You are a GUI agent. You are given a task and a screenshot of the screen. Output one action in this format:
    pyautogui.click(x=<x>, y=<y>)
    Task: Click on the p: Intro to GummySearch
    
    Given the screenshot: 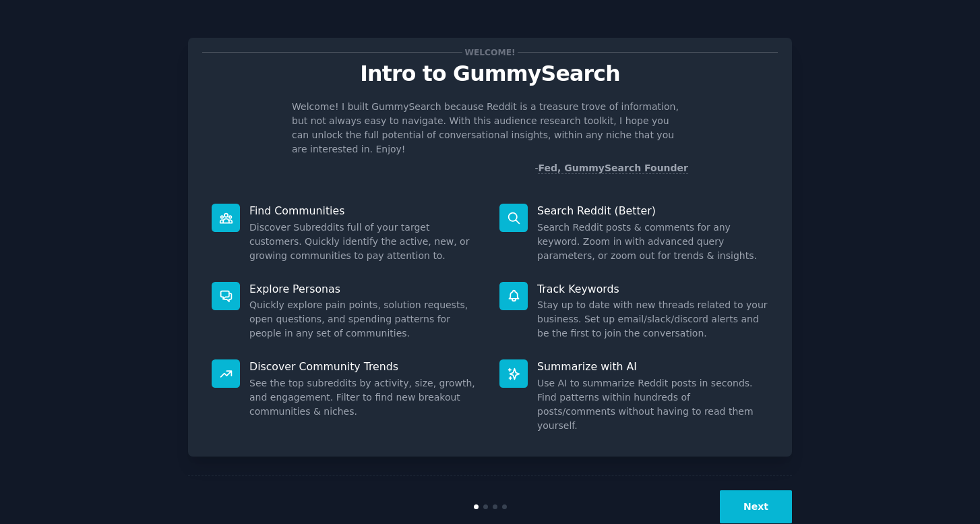 What is the action you would take?
    pyautogui.click(x=490, y=74)
    